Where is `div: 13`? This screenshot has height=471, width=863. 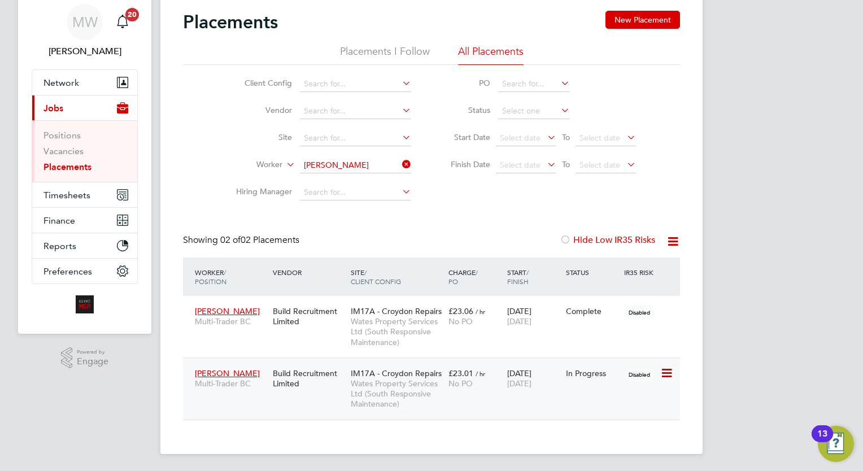
div: 13 is located at coordinates (822, 441).